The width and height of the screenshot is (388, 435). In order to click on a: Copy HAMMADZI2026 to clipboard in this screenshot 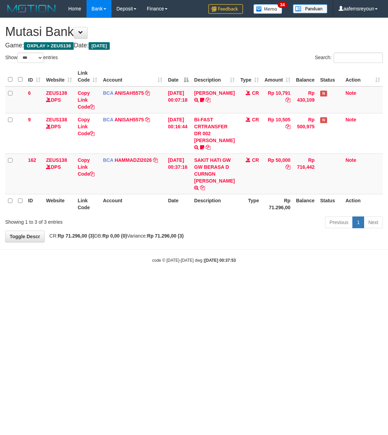, I will do `click(155, 160)`.